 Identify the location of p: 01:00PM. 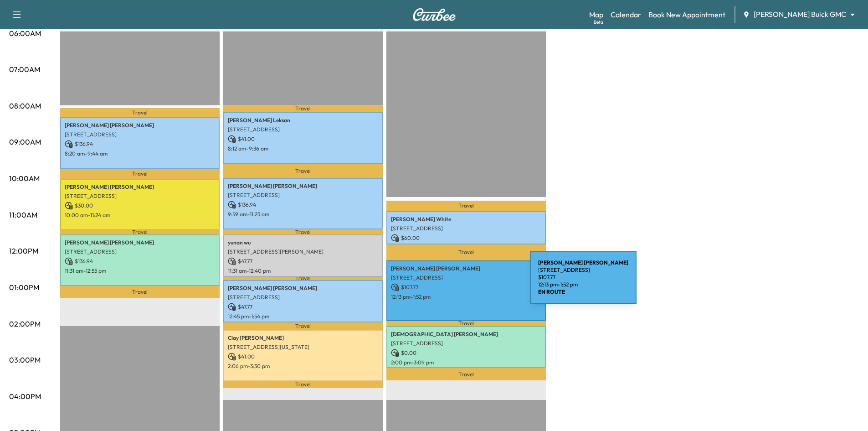
(24, 288).